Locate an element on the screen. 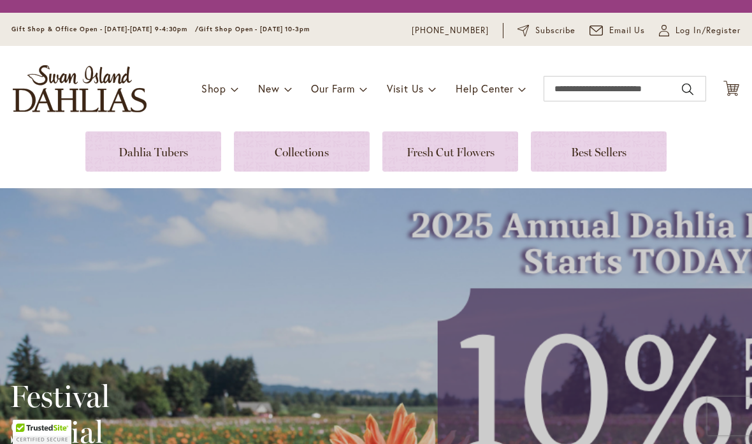 The height and width of the screenshot is (444, 752). span: New is located at coordinates (268, 88).